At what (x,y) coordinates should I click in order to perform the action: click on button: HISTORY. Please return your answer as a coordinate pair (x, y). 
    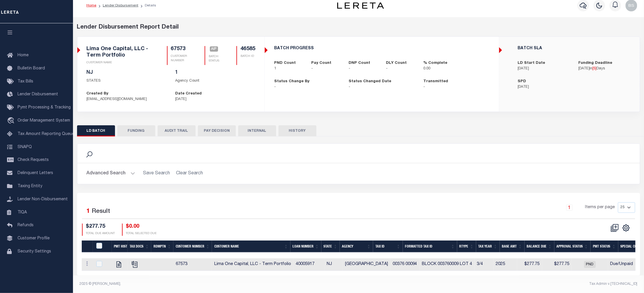
    Looking at the image, I should click on (298, 131).